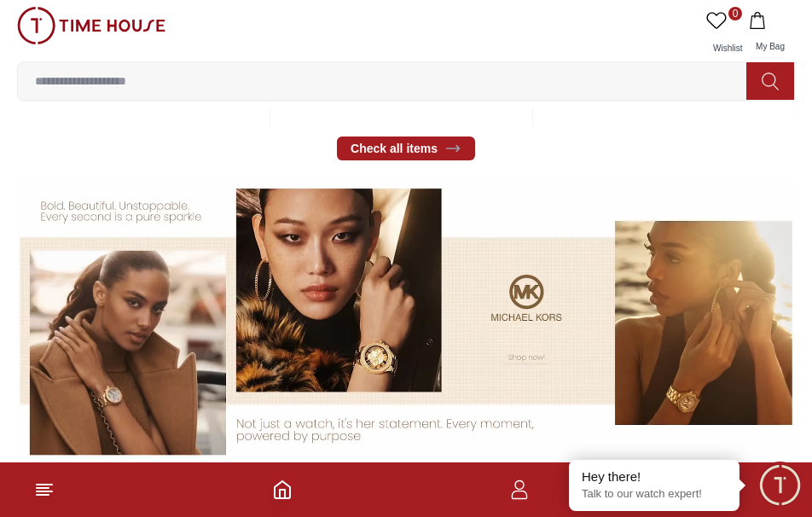 This screenshot has height=517, width=812. I want to click on span: Wishlist, so click(727, 48).